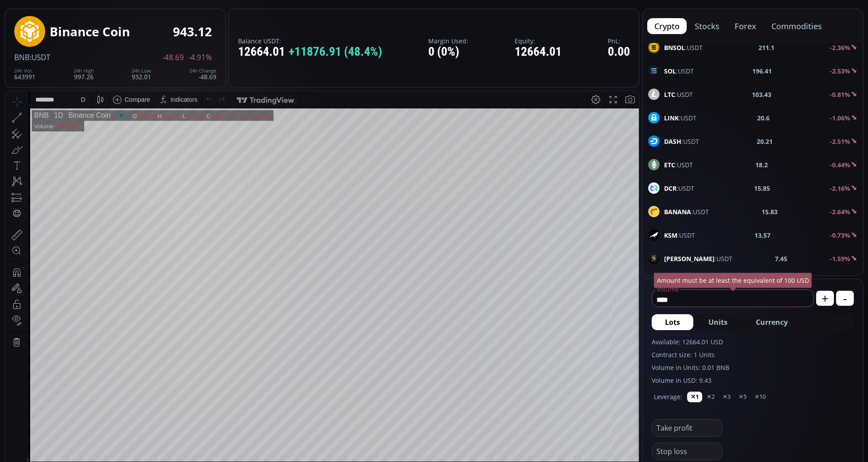 The width and height of the screenshot is (868, 462). I want to click on button: ✕2, so click(710, 397).